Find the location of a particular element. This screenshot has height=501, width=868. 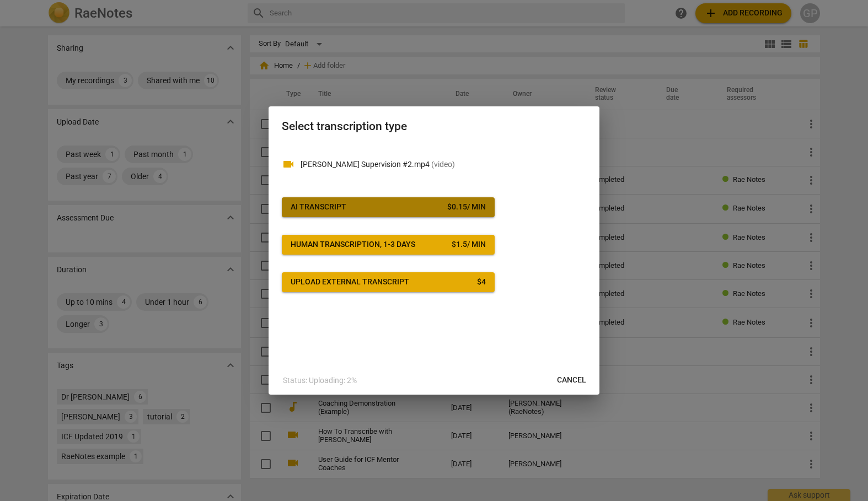

div: $ 4 is located at coordinates (482, 282).